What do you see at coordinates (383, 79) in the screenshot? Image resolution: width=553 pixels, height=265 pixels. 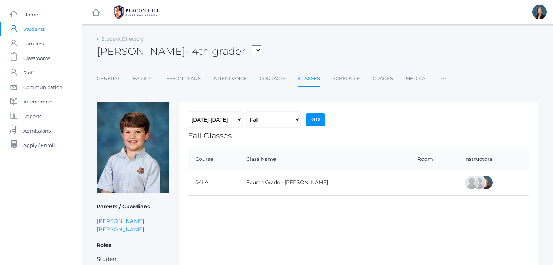 I see `a: Grades` at bounding box center [383, 79].